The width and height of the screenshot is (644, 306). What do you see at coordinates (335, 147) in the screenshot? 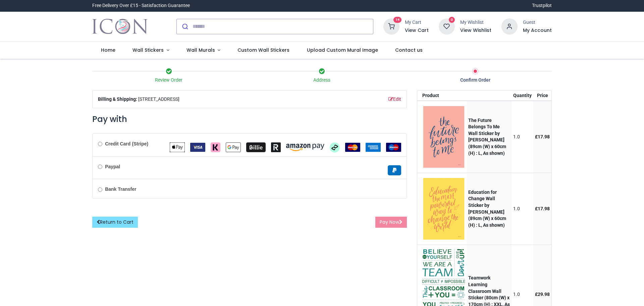
I see `img: Afterpay Clearpay` at bounding box center [335, 147].